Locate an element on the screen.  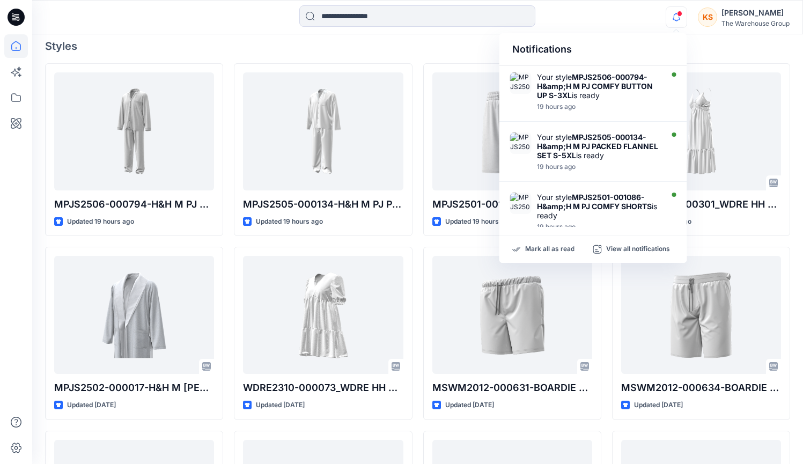
a: MPJS2502-000017-H&H M TERRY ROBE is located at coordinates (134, 315).